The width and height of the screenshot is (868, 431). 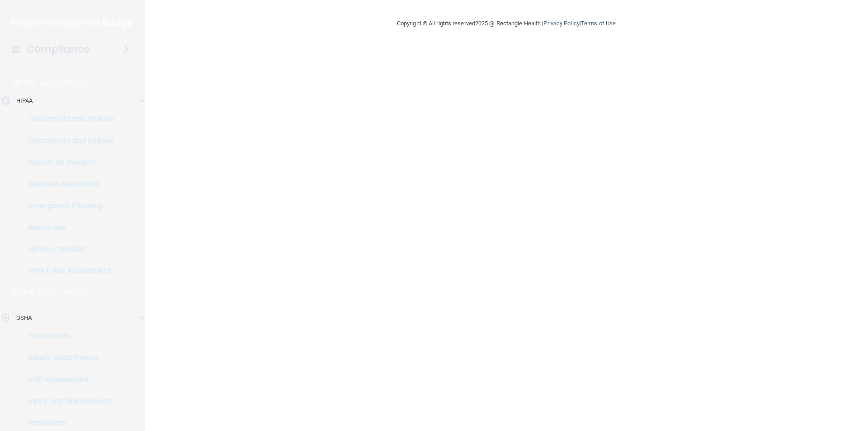 I want to click on img: PMB logo, so click(x=73, y=23).